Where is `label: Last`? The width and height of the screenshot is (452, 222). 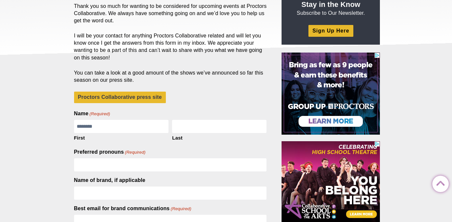
label: Last is located at coordinates (219, 137).